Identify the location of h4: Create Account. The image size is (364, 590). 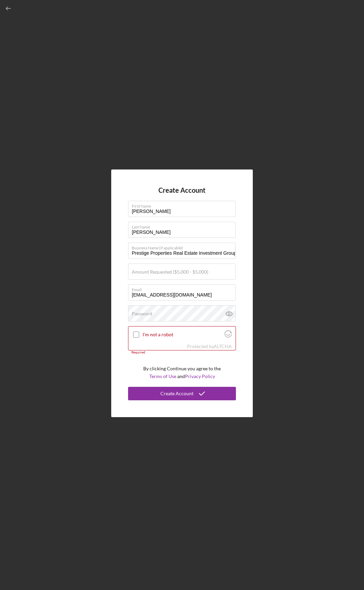
(182, 190).